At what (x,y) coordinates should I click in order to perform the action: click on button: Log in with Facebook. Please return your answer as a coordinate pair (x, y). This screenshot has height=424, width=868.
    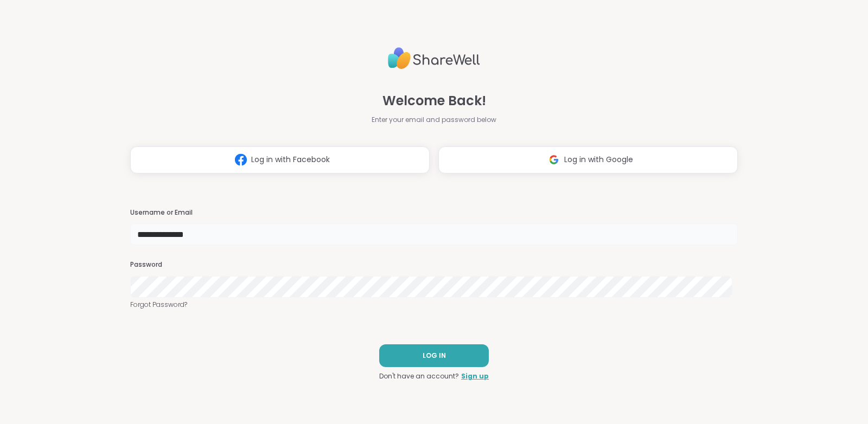
    Looking at the image, I should click on (280, 160).